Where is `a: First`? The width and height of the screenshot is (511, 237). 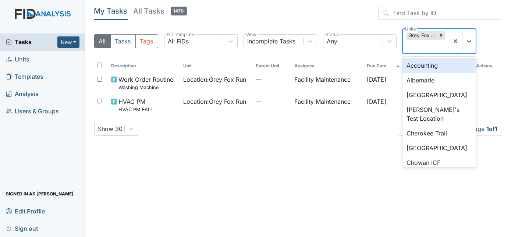
a: First is located at coordinates (408, 129).